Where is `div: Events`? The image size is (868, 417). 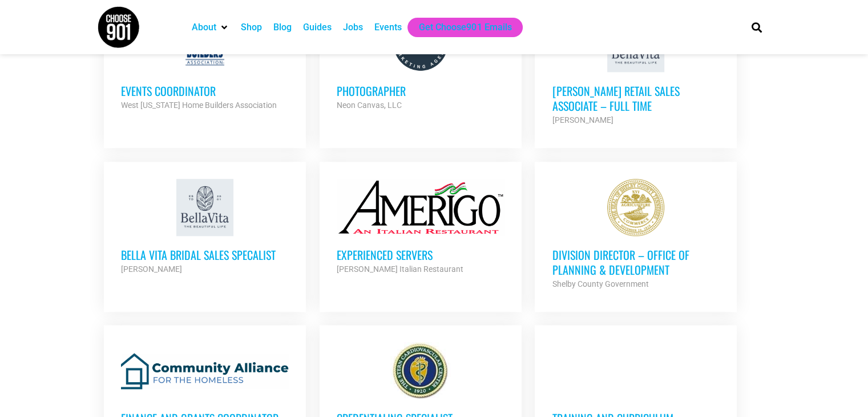
div: Events is located at coordinates (389, 27).